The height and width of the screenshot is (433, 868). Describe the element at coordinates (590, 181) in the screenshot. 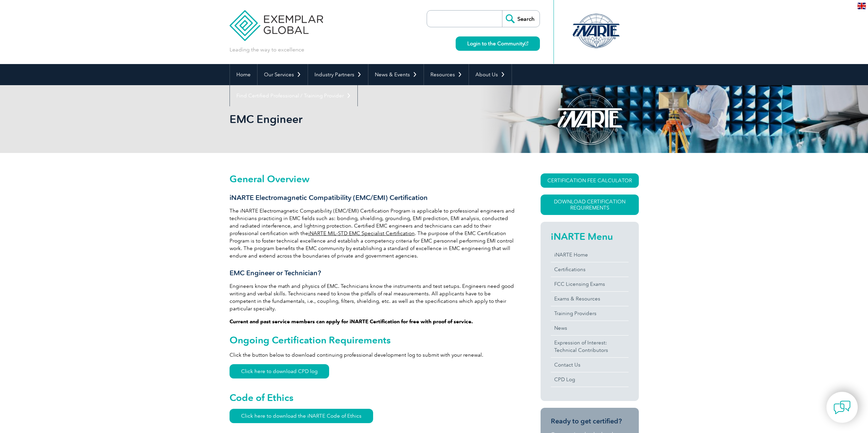

I see `a: CERTIFICATION FEE CALCULATOR` at that location.